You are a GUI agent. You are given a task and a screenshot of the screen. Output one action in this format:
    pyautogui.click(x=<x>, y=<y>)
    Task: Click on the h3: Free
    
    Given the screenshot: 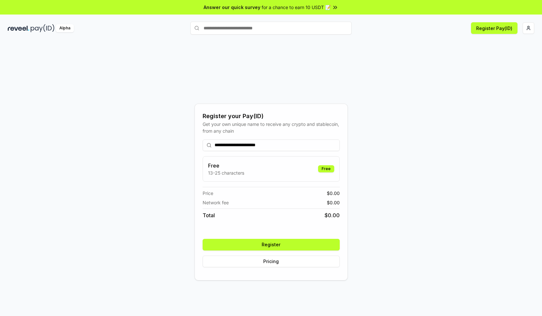 What is the action you would take?
    pyautogui.click(x=226, y=166)
    